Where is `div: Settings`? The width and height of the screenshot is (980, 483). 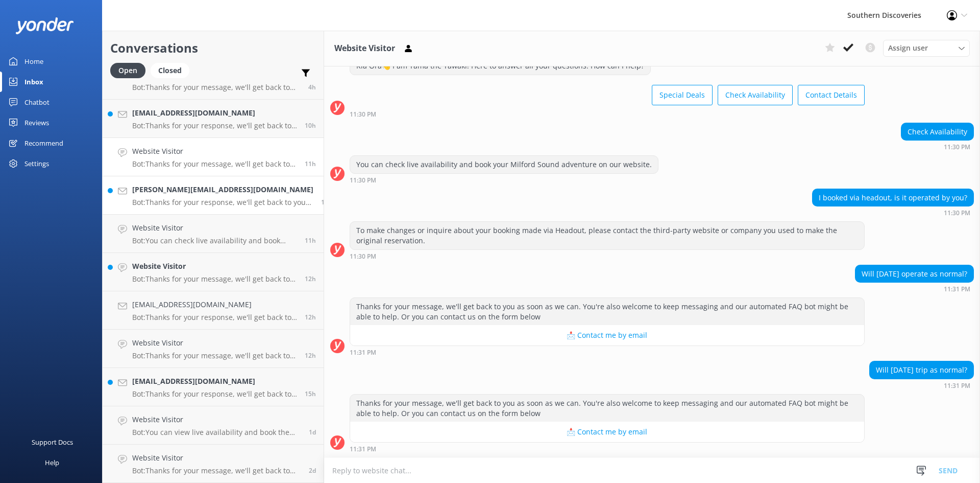
div: Settings is located at coordinates (37, 164).